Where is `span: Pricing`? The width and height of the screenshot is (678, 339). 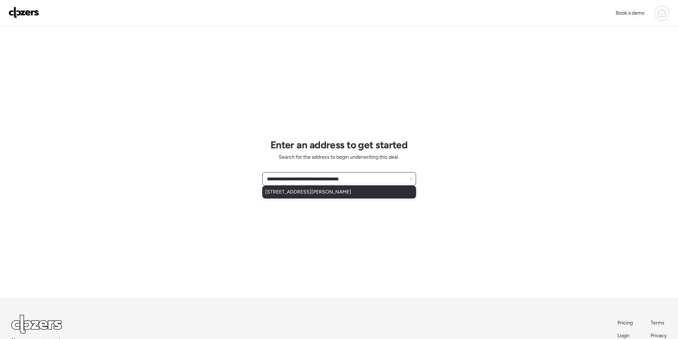
span: Pricing is located at coordinates (625, 323).